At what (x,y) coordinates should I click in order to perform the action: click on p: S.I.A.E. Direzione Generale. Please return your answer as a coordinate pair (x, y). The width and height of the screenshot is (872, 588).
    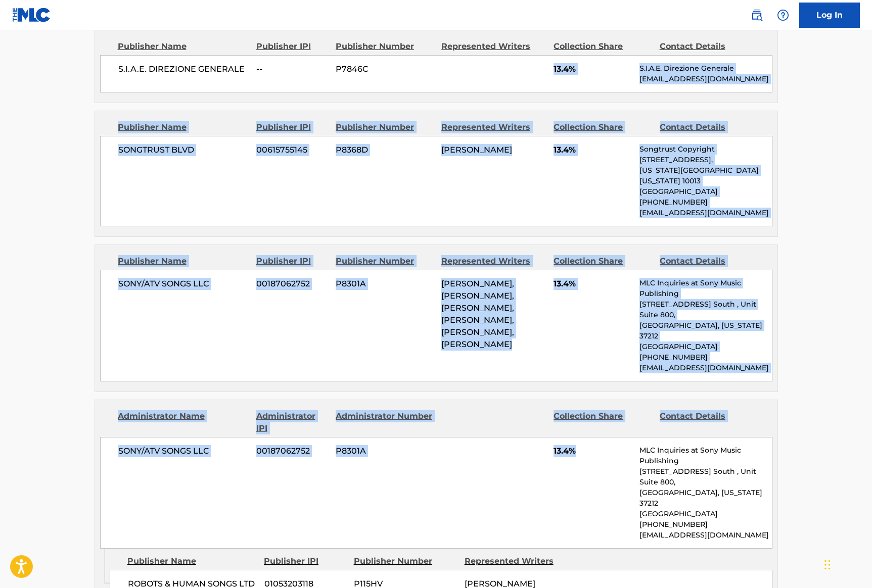
    Looking at the image, I should click on (705, 68).